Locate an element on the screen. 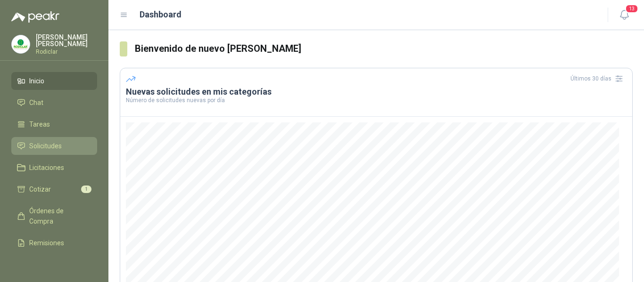  p: Rodiclar is located at coordinates (67, 52).